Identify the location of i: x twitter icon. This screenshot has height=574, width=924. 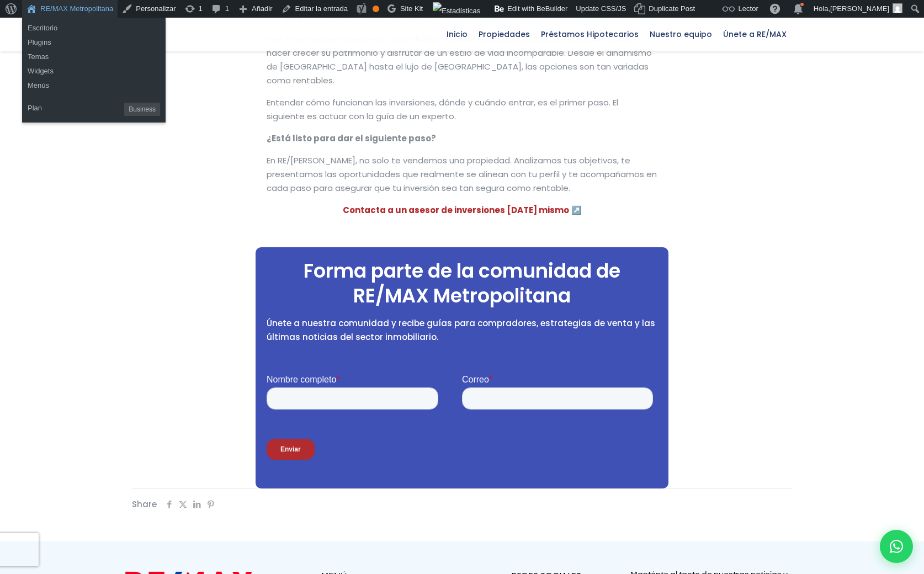
(182, 504).